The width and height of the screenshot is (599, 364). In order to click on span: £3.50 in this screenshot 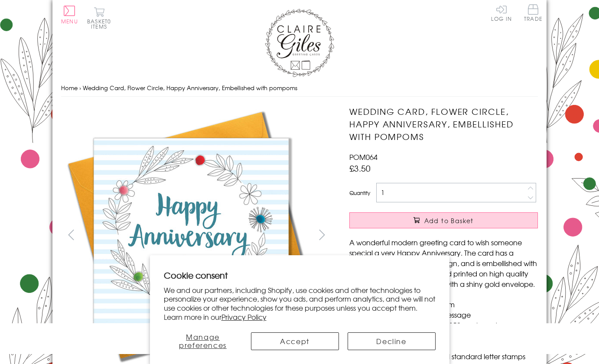, I will do `click(359, 168)`.